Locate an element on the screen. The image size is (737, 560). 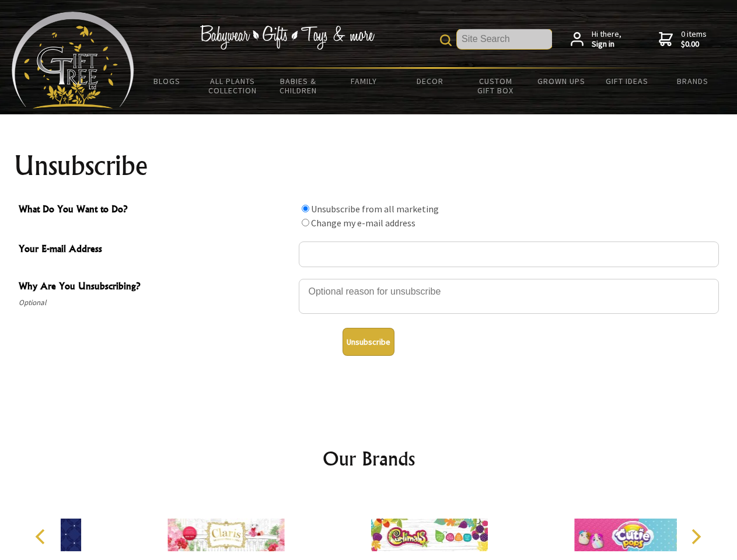
label: Change my e-mail address is located at coordinates (363, 223).